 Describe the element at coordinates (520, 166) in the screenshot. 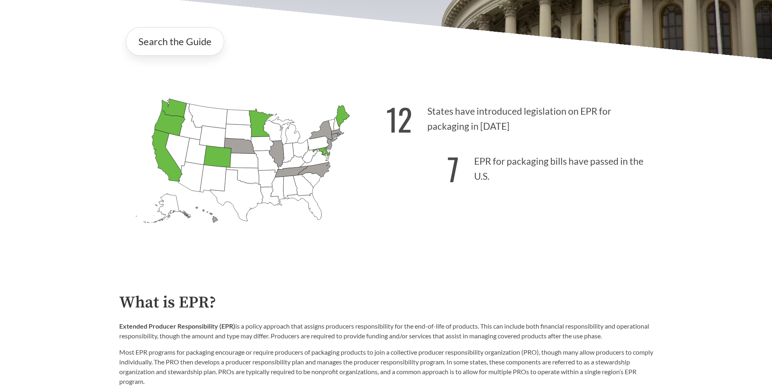

I see `p: EPR for packaging bills have passed in the U.S.` at that location.